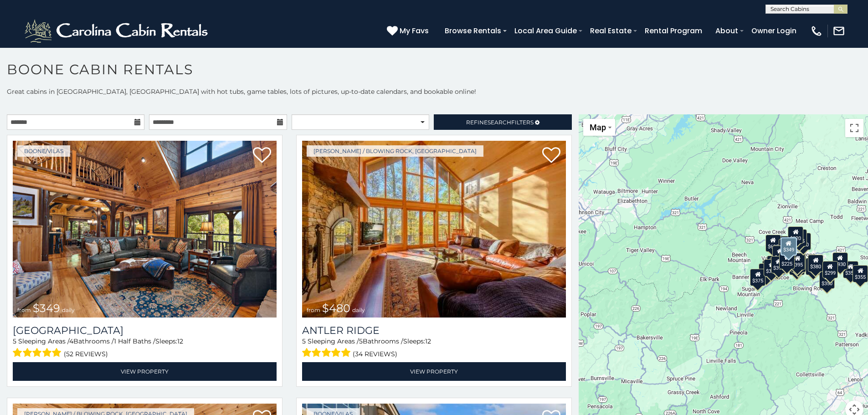 This screenshot has width=868, height=415. I want to click on div: $380, so click(816, 263).